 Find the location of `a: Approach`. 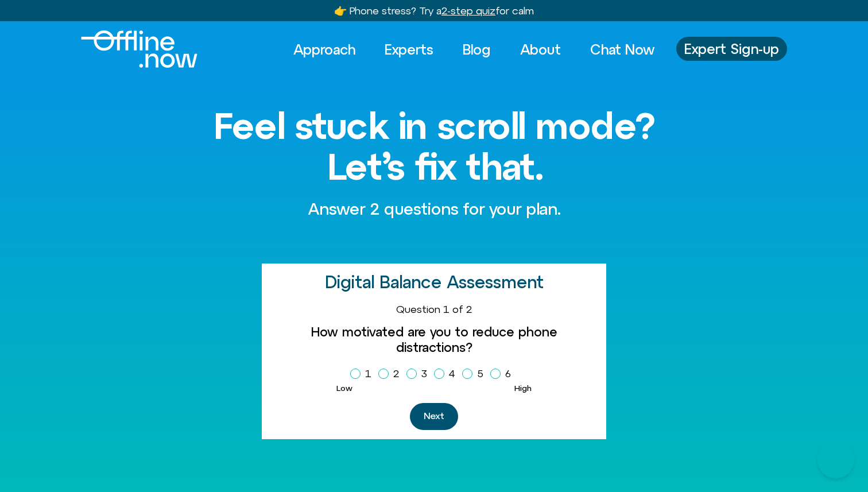

a: Approach is located at coordinates (324, 49).